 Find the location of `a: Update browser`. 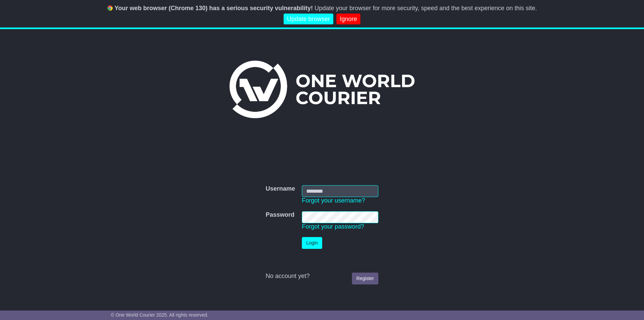

a: Update browser is located at coordinates (308, 19).